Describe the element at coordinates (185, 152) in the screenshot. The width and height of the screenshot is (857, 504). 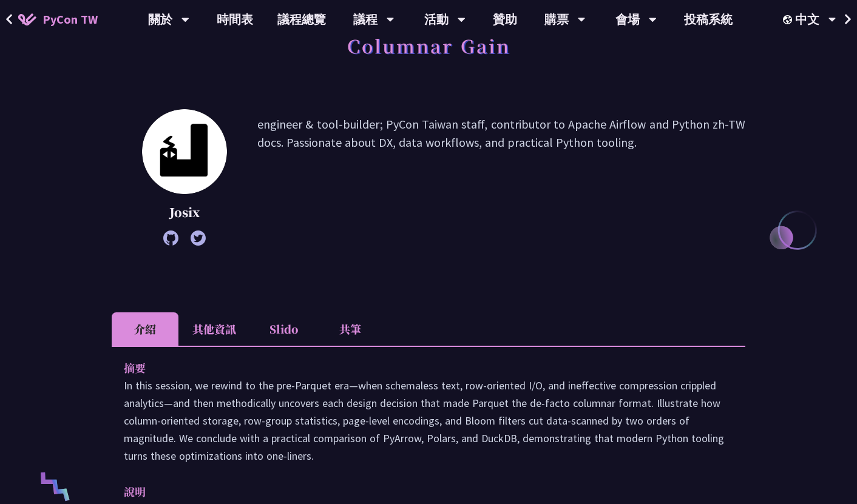
I see `img: Josix` at that location.